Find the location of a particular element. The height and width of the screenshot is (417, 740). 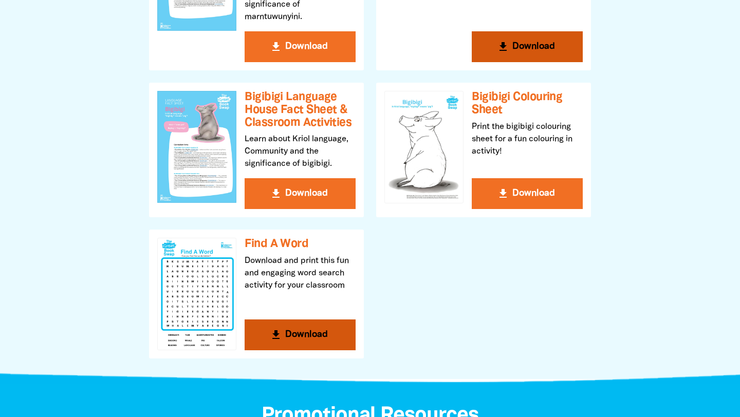

h3: Bigibigi Language House Fact Sheet & Classroom Activities is located at coordinates (300, 110).